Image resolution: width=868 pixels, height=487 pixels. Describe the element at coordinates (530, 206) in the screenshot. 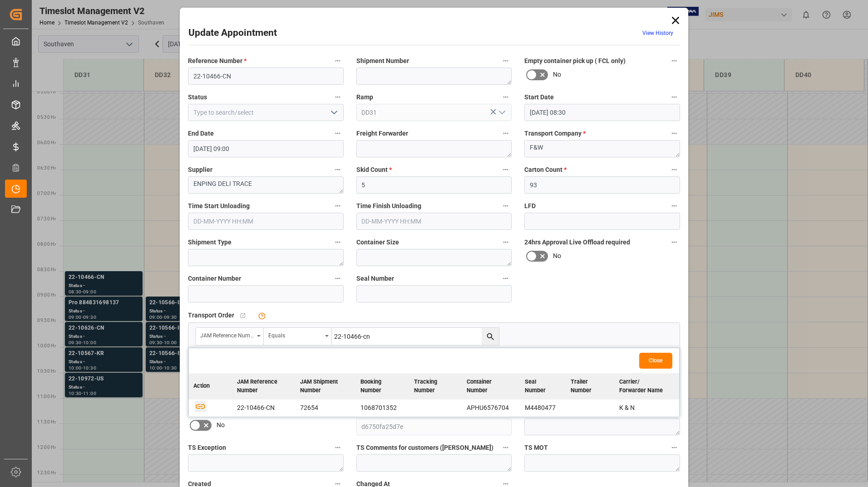

I see `span: LFD` at that location.